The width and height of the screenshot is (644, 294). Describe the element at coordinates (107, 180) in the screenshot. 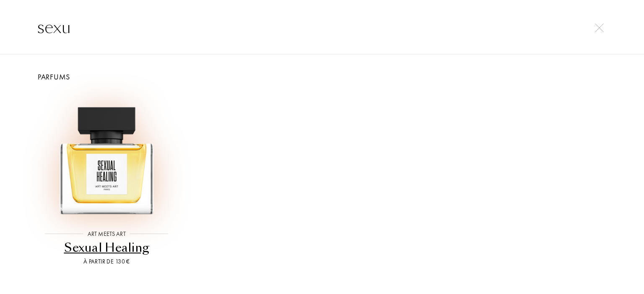

I see `a: Sexual HealingArt Meets ArtSexual HealingÀ partir de 130 €` at that location.